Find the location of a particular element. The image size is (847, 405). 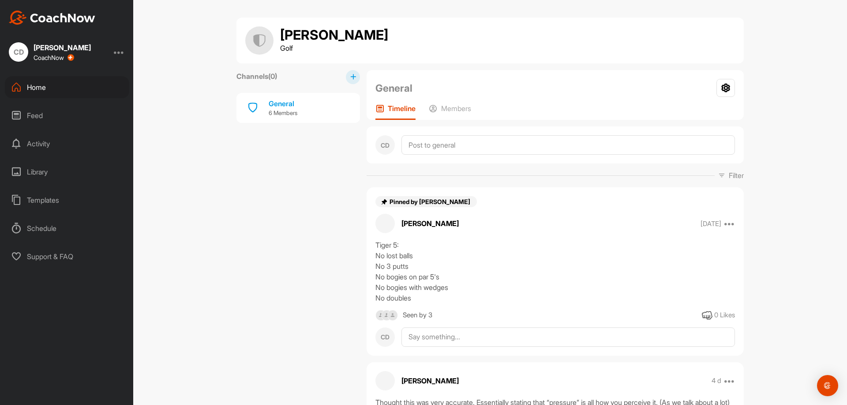

div: Open Intercom Messenger is located at coordinates (828, 386).